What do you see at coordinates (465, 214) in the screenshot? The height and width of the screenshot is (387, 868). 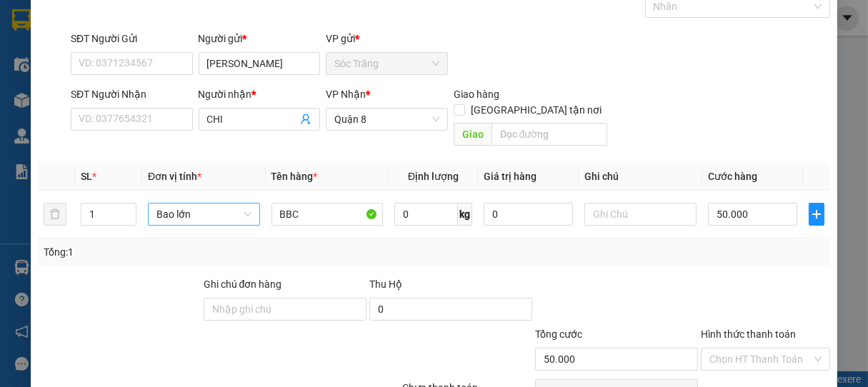 I see `span: kg` at bounding box center [465, 214].